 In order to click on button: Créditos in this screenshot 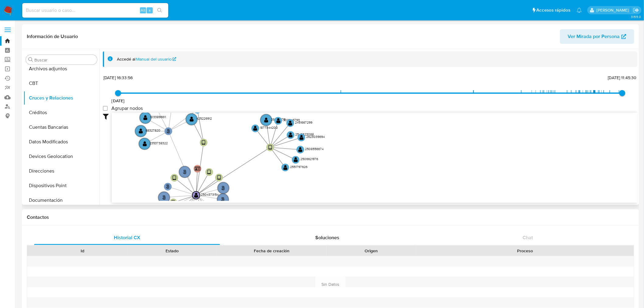, I will do `click(62, 113)`.